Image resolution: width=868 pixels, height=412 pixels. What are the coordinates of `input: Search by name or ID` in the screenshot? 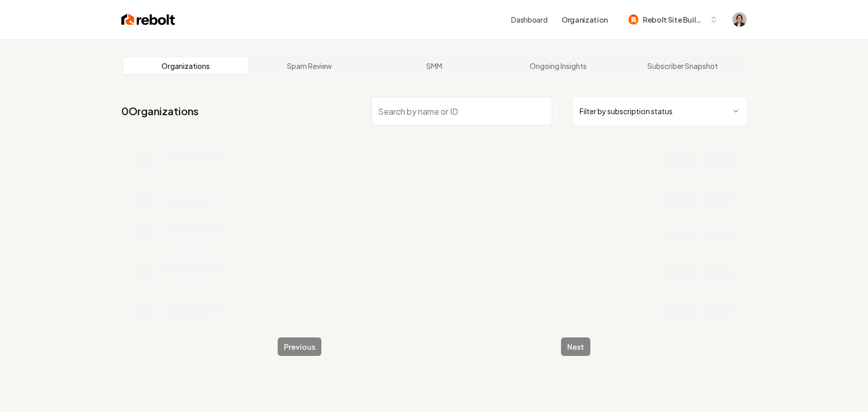 It's located at (462, 111).